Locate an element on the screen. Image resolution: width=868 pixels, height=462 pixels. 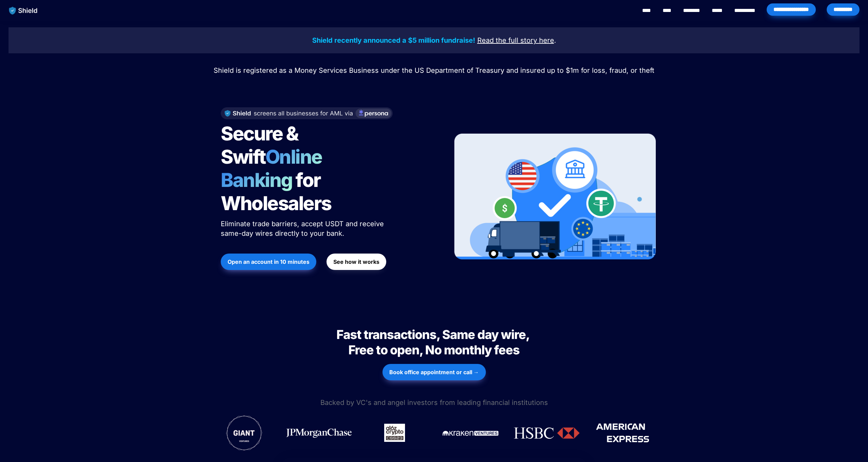
span: Secure & Swift is located at coordinates (261, 145).